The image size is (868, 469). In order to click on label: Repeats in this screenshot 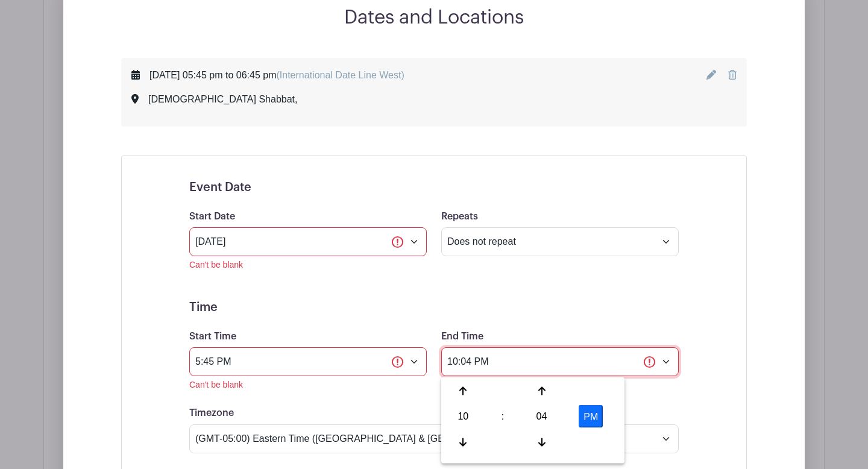, I will do `click(459, 217)`.